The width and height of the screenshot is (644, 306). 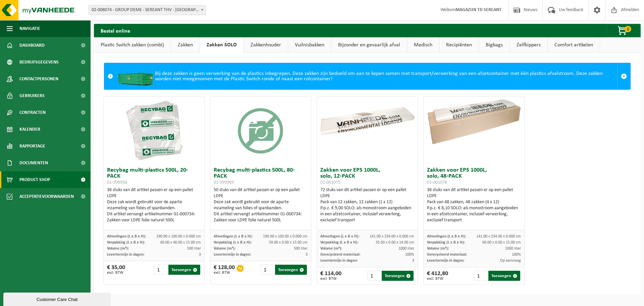 I want to click on span: 59.00 x 0.00 x 15.00 cm, so click(x=288, y=242).